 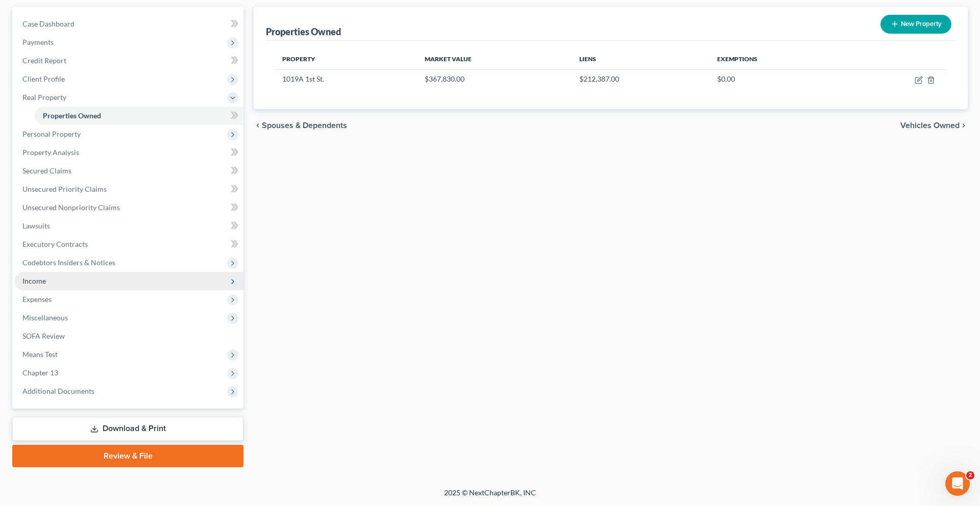 I want to click on a: Properties Owned, so click(x=139, y=116).